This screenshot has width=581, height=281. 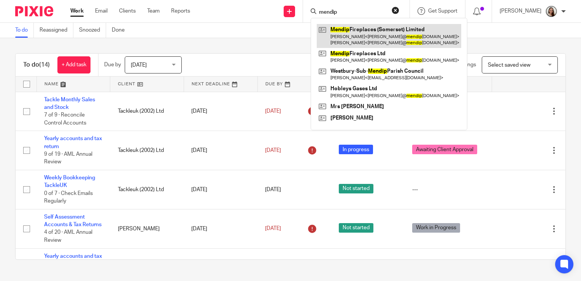 What do you see at coordinates (24, 30) in the screenshot?
I see `a: To do` at bounding box center [24, 30].